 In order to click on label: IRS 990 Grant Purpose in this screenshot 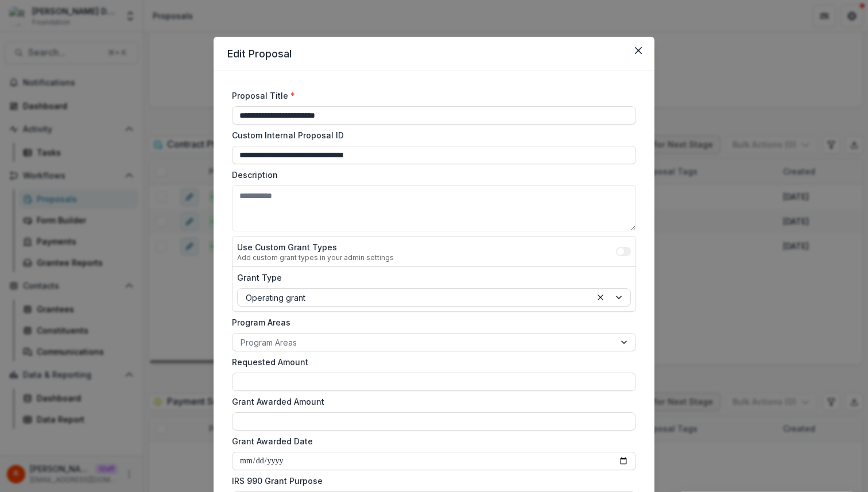, I will do `click(430, 481)`.